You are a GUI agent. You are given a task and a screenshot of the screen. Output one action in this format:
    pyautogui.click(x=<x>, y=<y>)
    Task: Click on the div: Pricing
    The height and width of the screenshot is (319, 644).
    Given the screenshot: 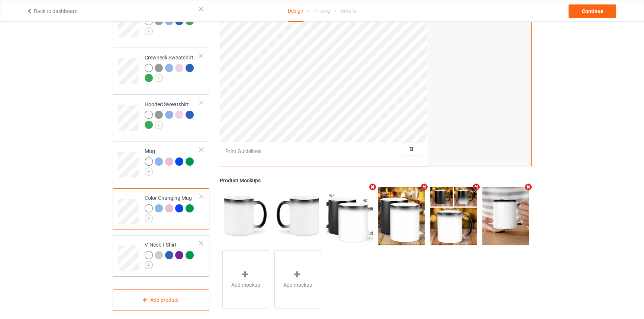 What is the action you would take?
    pyautogui.click(x=321, y=11)
    